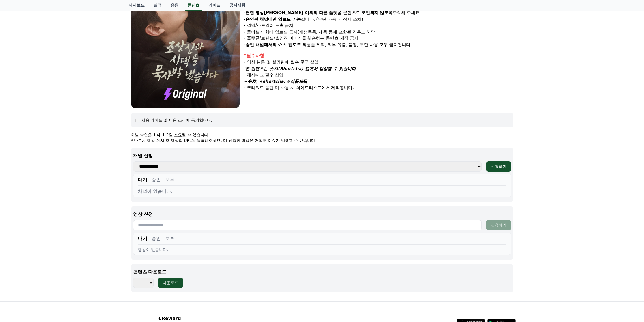 This screenshot has height=322, width=644. I want to click on p: - 영상 본문 및 설명란에 필수 문구 삽입, so click(379, 62).